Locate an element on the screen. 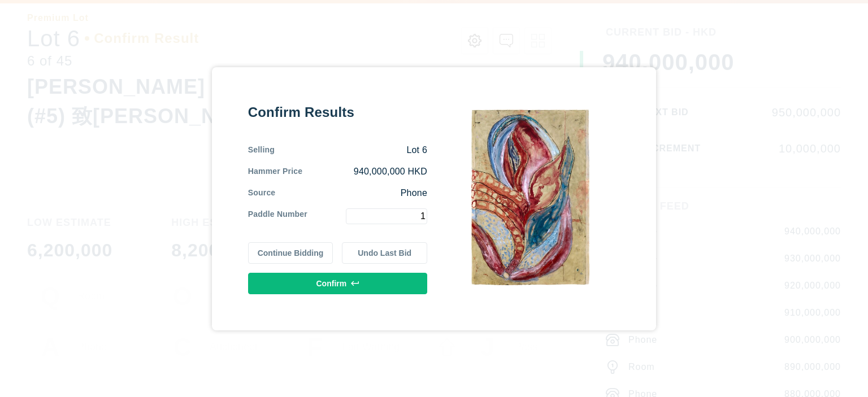 The image size is (868, 397). div: Paddle Number is located at coordinates (277, 216).